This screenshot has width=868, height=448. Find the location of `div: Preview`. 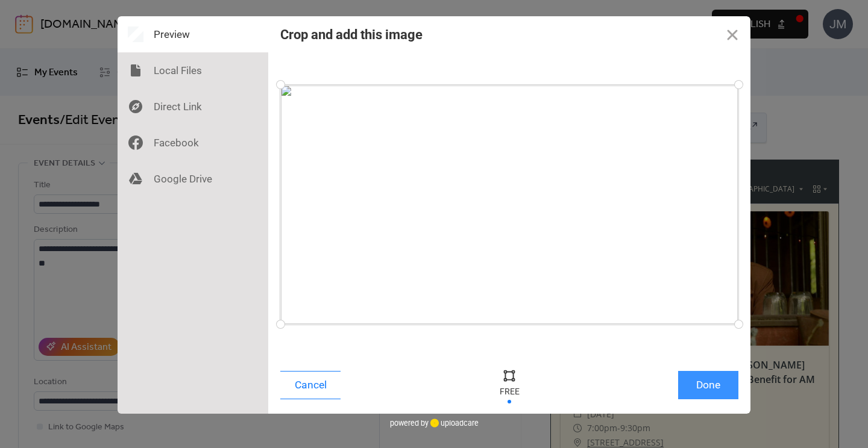

div: Preview is located at coordinates (193, 35).